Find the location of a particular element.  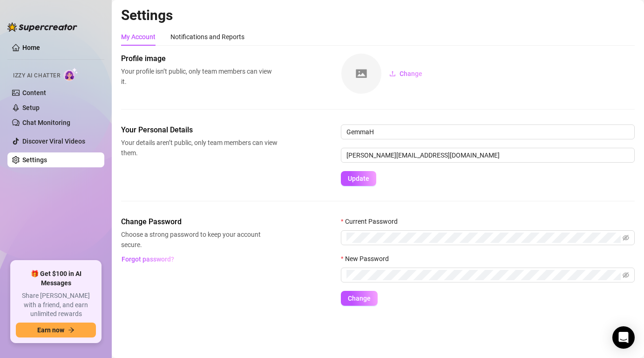

img: AI Chatter is located at coordinates (71, 74).